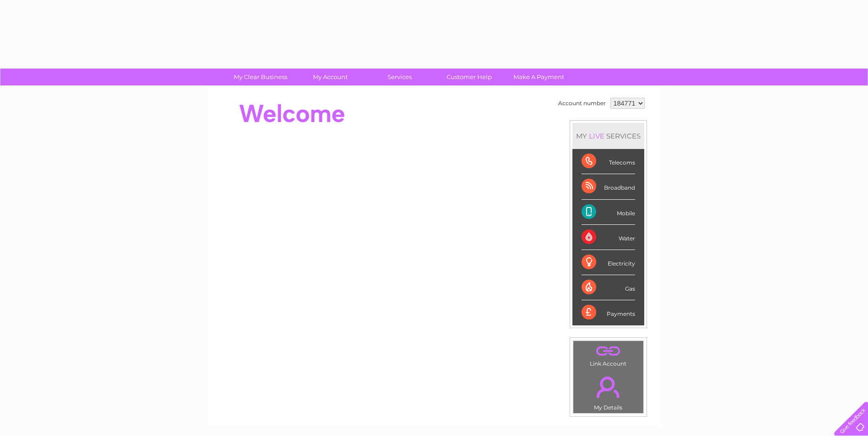 Image resolution: width=868 pixels, height=436 pixels. What do you see at coordinates (400, 77) in the screenshot?
I see `a: Services` at bounding box center [400, 77].